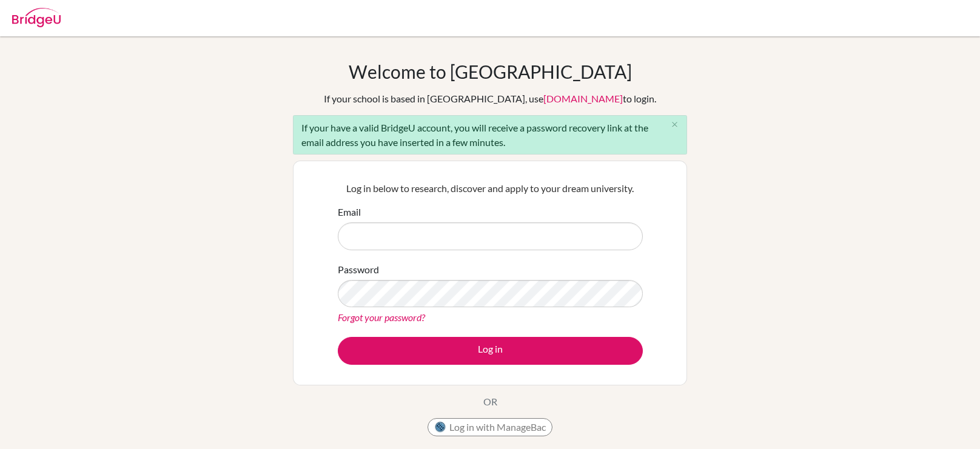  Describe the element at coordinates (381, 317) in the screenshot. I see `a: Forgot your password?` at that location.